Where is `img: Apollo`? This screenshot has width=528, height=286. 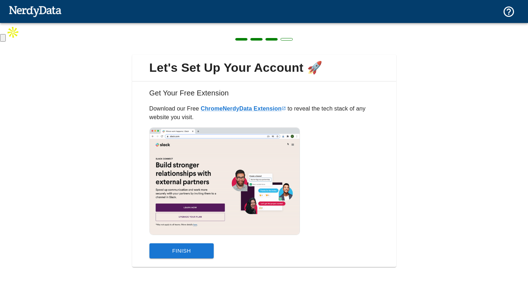
img: Apollo is located at coordinates (13, 32).